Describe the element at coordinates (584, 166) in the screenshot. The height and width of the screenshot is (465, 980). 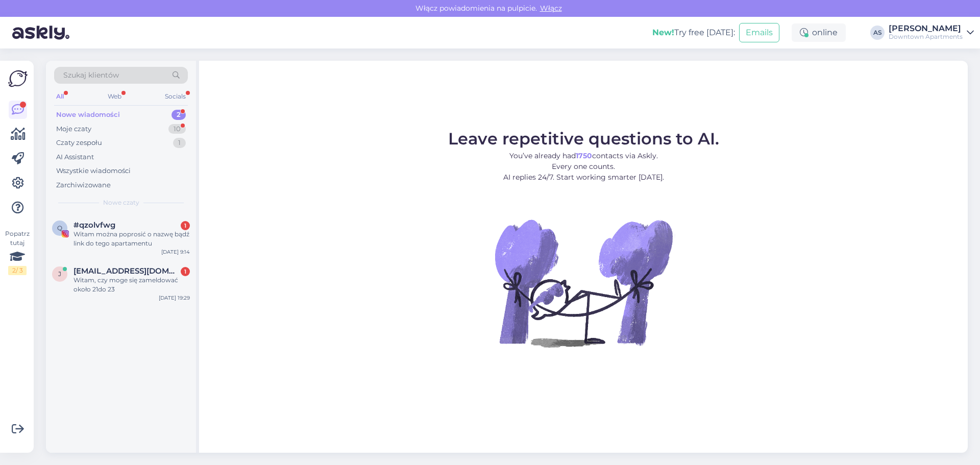
I see `p: You’ve already had contacts via Askly. Every one counts. AI replies 24/7. Start working smarter [...` at that location.